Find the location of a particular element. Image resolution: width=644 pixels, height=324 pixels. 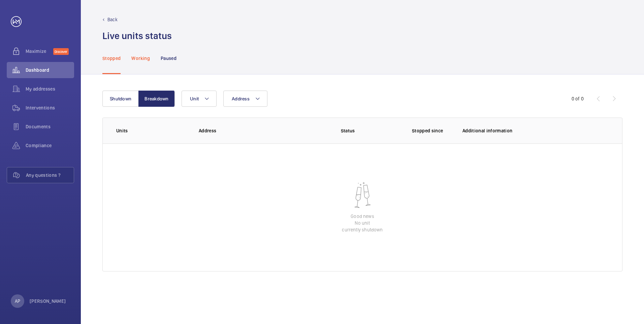

span: Maximize is located at coordinates (39, 51).